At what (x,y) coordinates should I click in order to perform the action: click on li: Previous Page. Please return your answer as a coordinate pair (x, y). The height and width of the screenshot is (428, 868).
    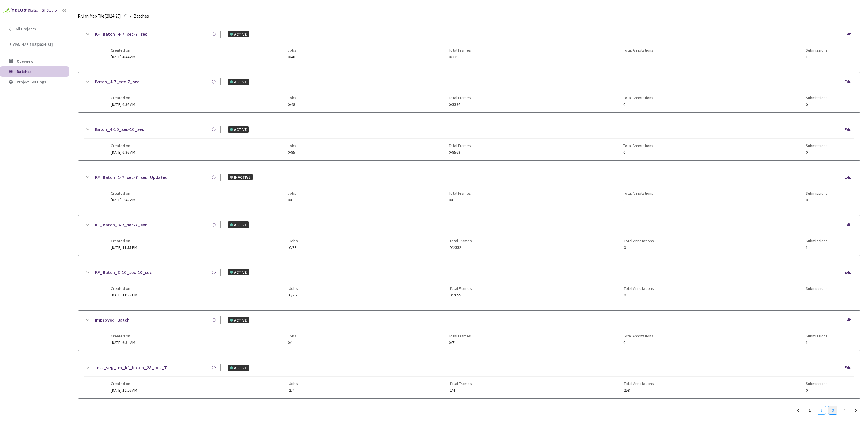
    Looking at the image, I should click on (798, 410).